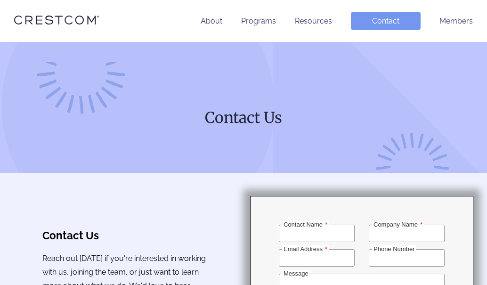  Describe the element at coordinates (313, 21) in the screenshot. I see `a: Resources` at that location.